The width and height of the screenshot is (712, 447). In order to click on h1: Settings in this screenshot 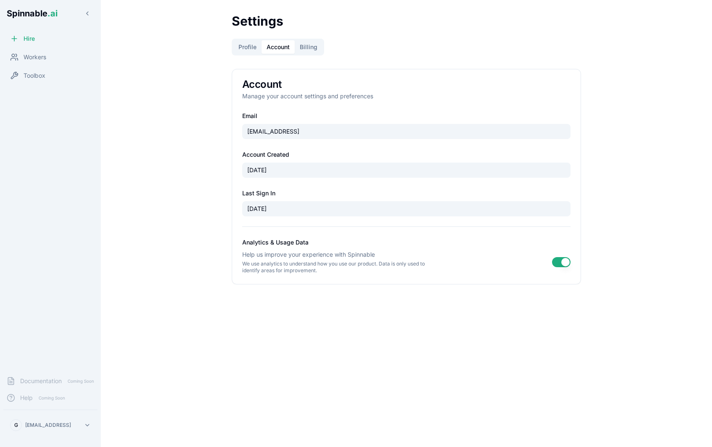, I will do `click(406, 21)`.